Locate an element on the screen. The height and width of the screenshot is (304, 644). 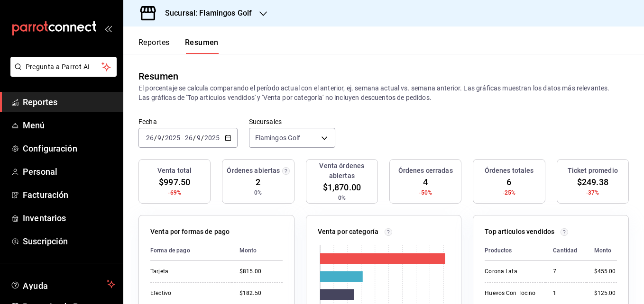
button: Resumen is located at coordinates (202, 46).